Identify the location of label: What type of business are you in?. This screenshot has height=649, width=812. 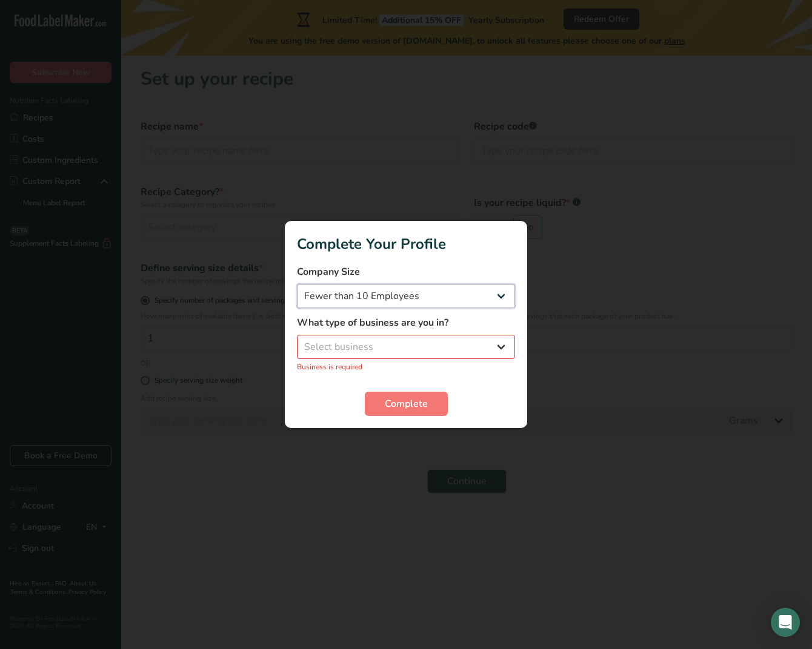
(406, 323).